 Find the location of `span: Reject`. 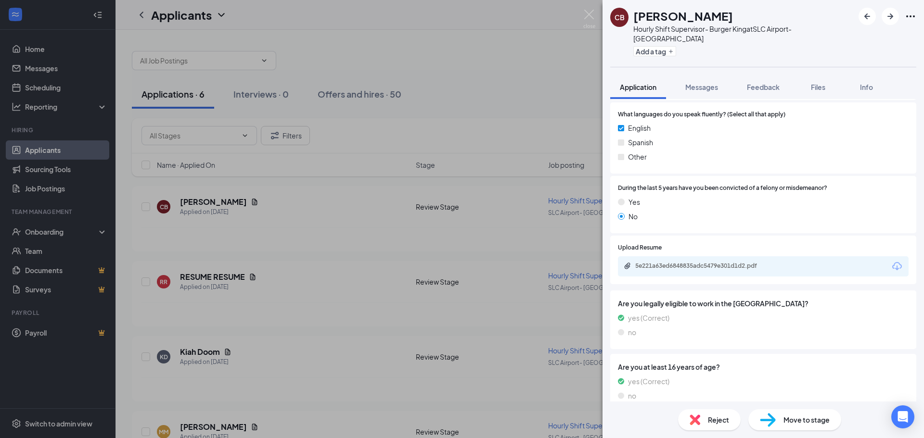

span: Reject is located at coordinates (718, 420).